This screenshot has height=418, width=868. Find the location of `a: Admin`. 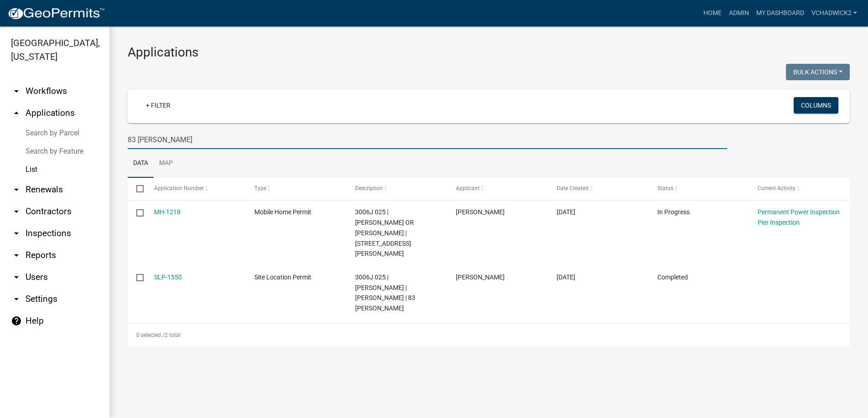

a: Admin is located at coordinates (739, 13).